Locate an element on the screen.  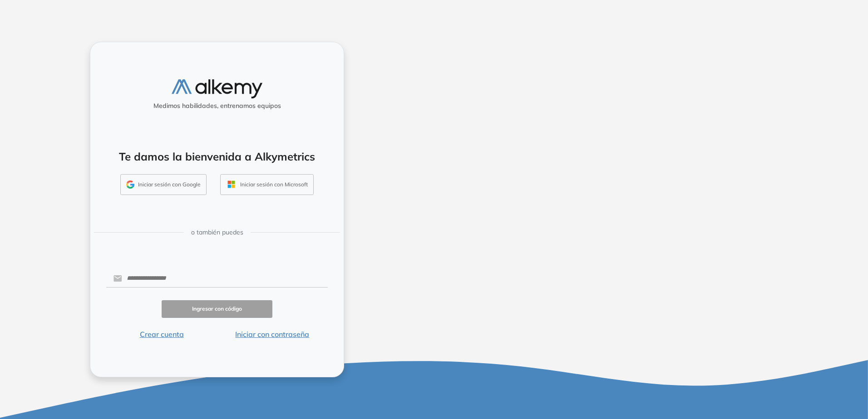
img: GMAIL_ICON is located at coordinates (130, 185).